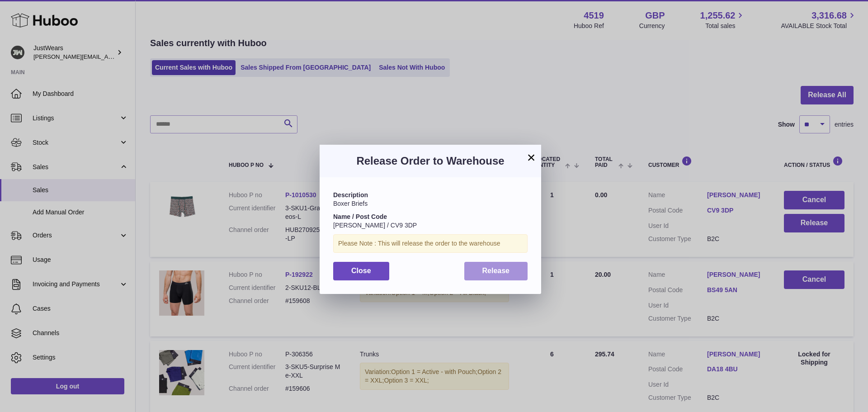  Describe the element at coordinates (431, 161) in the screenshot. I see `h3: Release Order to Warehouse` at that location.